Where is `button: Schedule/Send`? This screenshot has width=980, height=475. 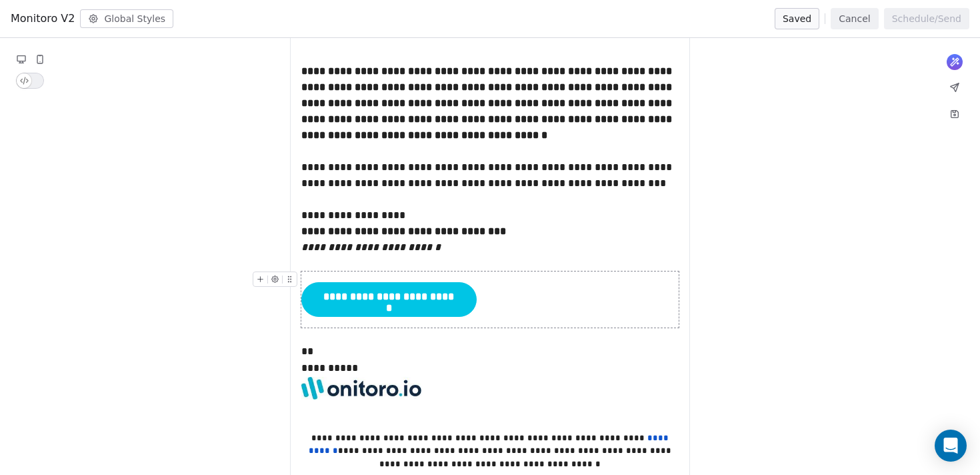 button: Schedule/Send is located at coordinates (927, 18).